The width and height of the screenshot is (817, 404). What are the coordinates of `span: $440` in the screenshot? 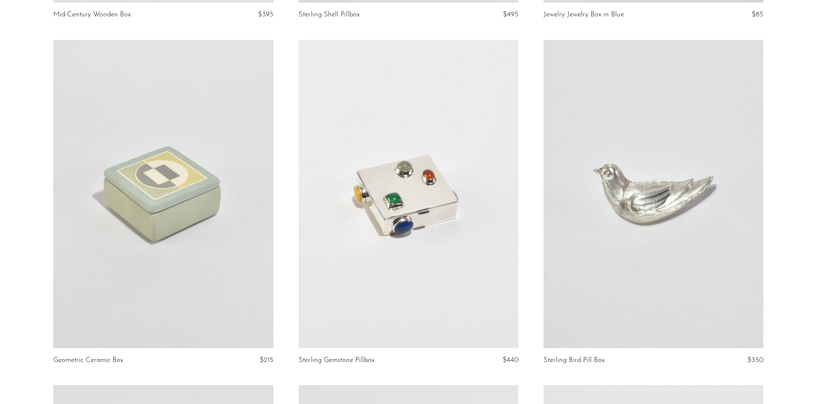 It's located at (511, 360).